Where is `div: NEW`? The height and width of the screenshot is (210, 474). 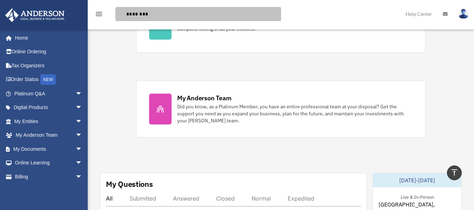
div: NEW is located at coordinates (48, 80).